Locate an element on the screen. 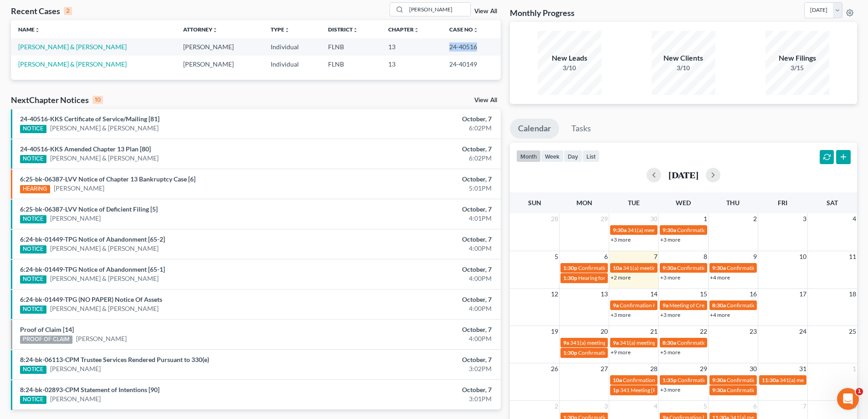  div: PROOF OF CLAIM is located at coordinates (46, 340).